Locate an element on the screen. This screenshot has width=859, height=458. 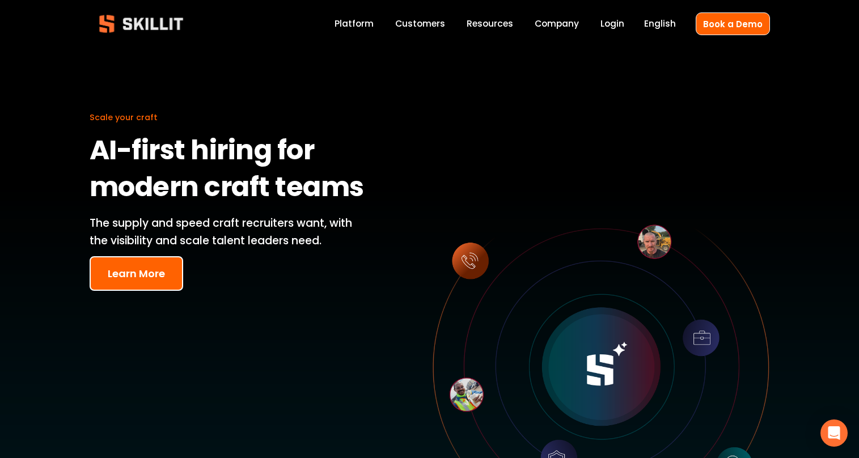
img: Skillit is located at coordinates (141, 24).